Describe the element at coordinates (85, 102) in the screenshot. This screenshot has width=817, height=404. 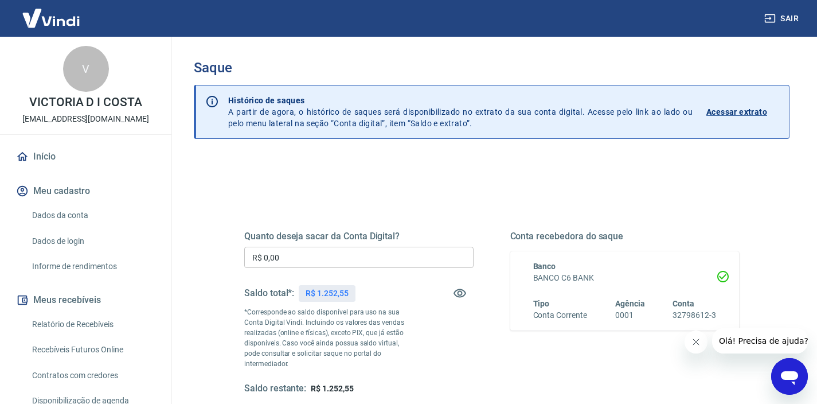
I see `p: VICTORIA D I COSTA` at that location.